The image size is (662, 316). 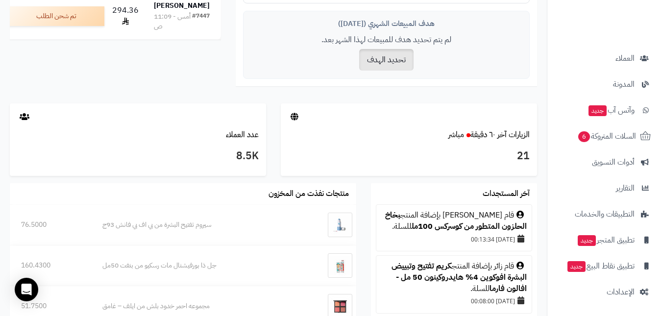 What do you see at coordinates (456, 135) in the screenshot?
I see `small: مباشر` at bounding box center [456, 135].